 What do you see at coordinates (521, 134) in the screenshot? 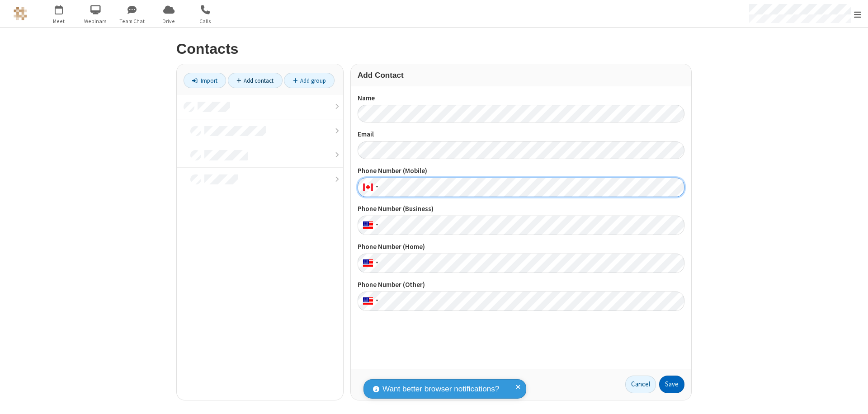
I see `label: Email` at bounding box center [521, 134].